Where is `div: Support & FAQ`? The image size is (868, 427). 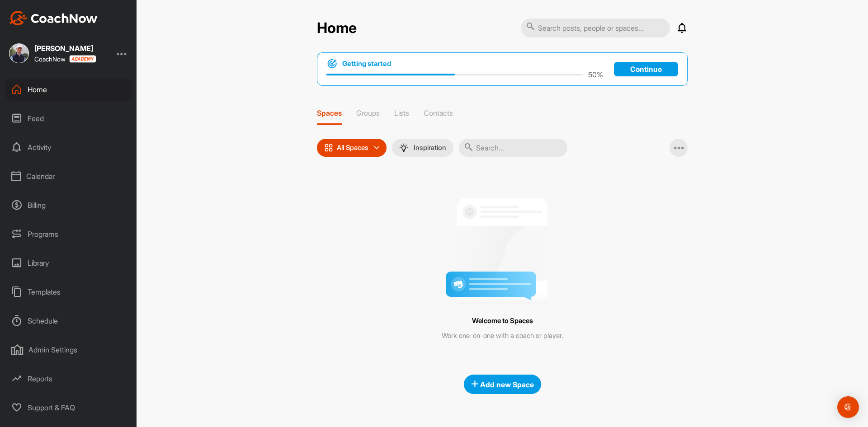
div: Support & FAQ is located at coordinates (69, 408).